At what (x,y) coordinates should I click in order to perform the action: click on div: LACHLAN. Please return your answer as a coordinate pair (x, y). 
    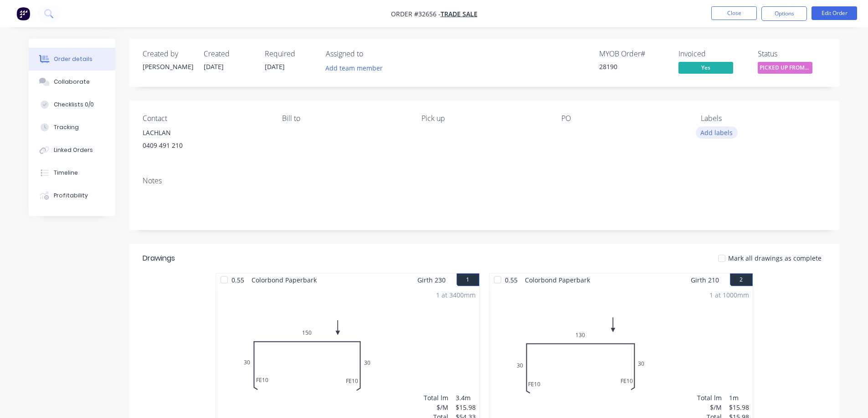
    Looking at the image, I should click on (205, 133).